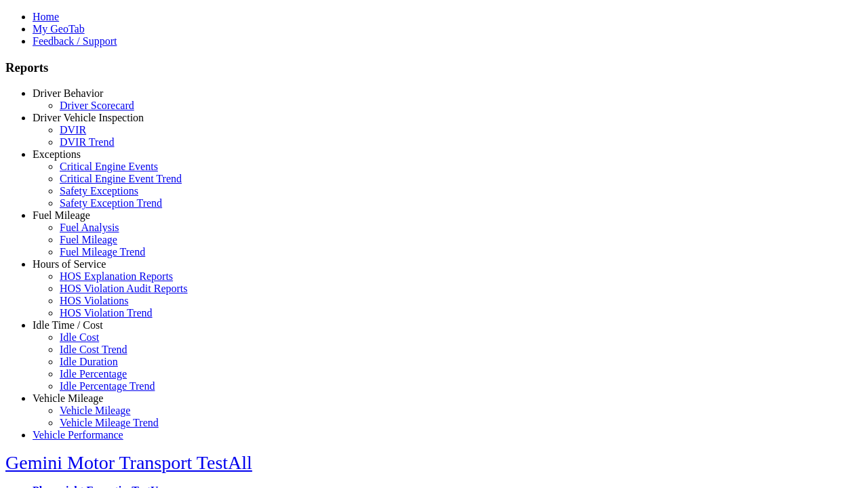 The image size is (868, 488). What do you see at coordinates (106, 313) in the screenshot?
I see `a: HOS Violation Trend` at bounding box center [106, 313].